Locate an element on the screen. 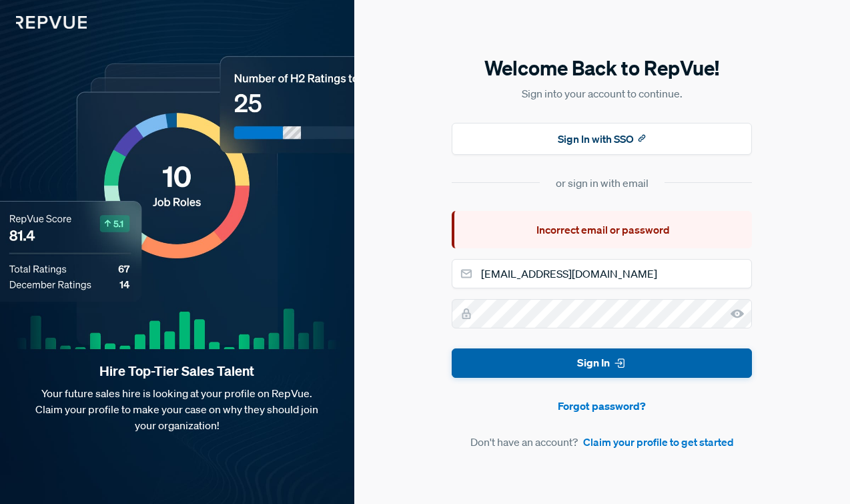 This screenshot has width=850, height=504. article: Don't have an account? is located at coordinates (602, 442).